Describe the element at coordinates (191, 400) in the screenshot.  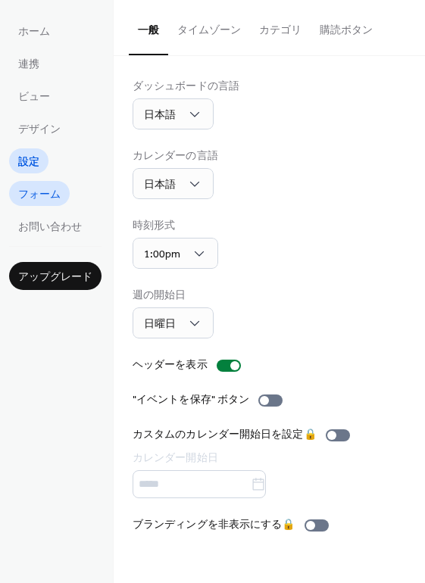
I see `div: "イベントを保存" ボタン` at that location.